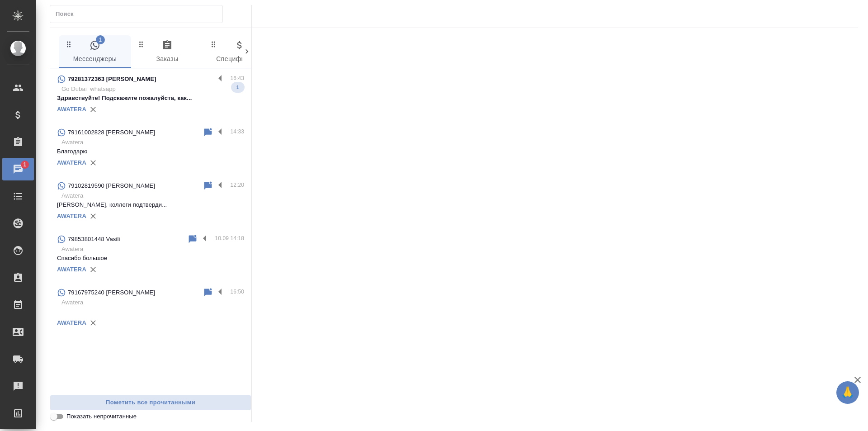  Describe the element at coordinates (237, 79) in the screenshot. I see `p: 16:43` at that location.